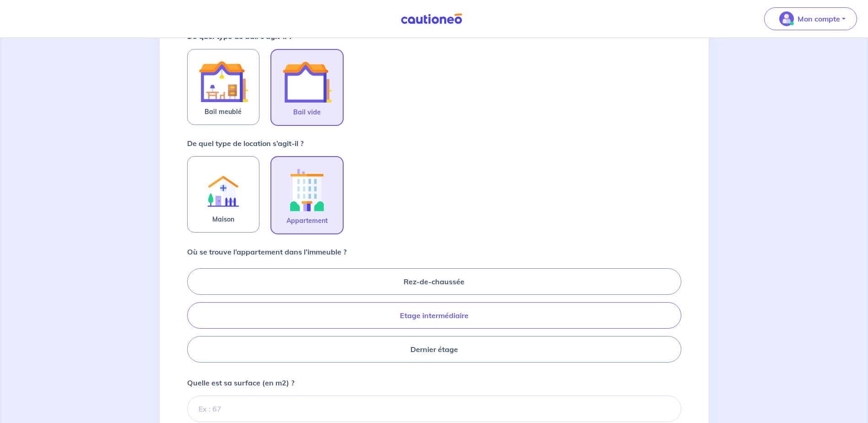  I want to click on label: Dernier étage, so click(434, 350).